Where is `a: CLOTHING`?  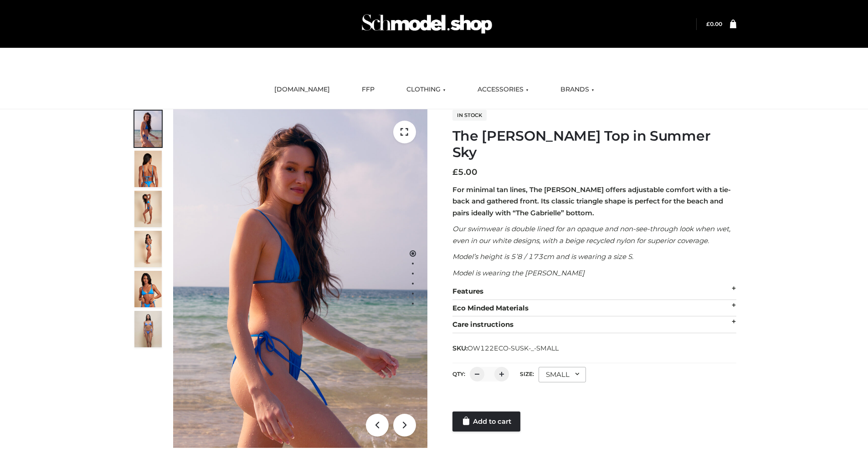 a: CLOTHING is located at coordinates (426, 90).